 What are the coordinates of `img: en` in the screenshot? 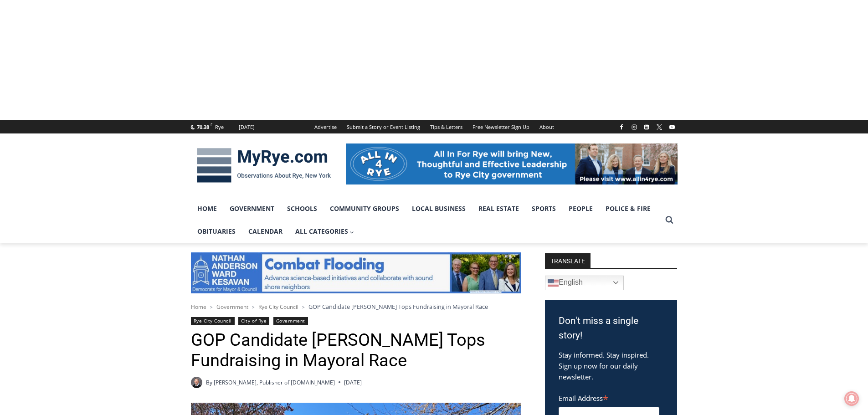 It's located at (553, 283).